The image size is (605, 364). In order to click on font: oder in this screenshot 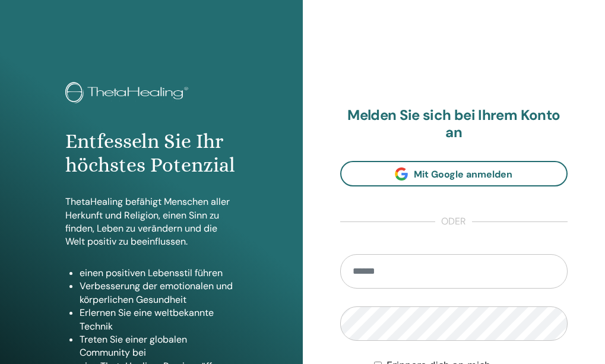, I will do `click(454, 221)`.